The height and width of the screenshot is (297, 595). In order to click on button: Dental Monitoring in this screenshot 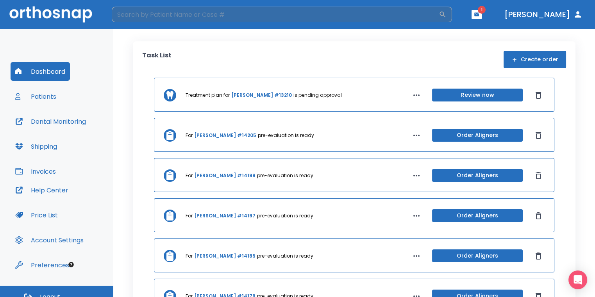, I will do `click(50, 121)`.